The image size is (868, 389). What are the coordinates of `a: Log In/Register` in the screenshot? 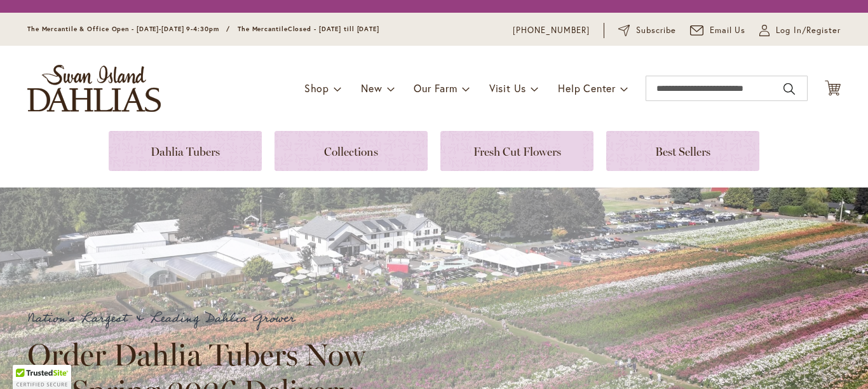 It's located at (800, 30).